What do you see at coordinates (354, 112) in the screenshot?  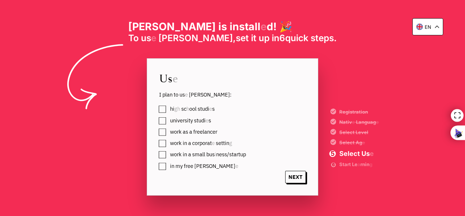 I see `readpronunciation-word: Registration` at bounding box center [354, 112].